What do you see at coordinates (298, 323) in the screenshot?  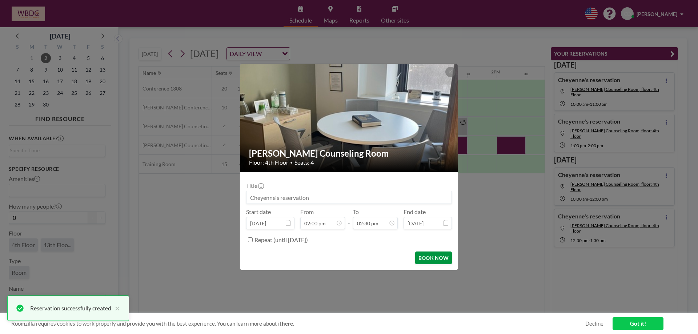 I see `span: Roomzilla requires cookies to work properly and provide you with the best experience. You can lea...` at bounding box center [298, 323].